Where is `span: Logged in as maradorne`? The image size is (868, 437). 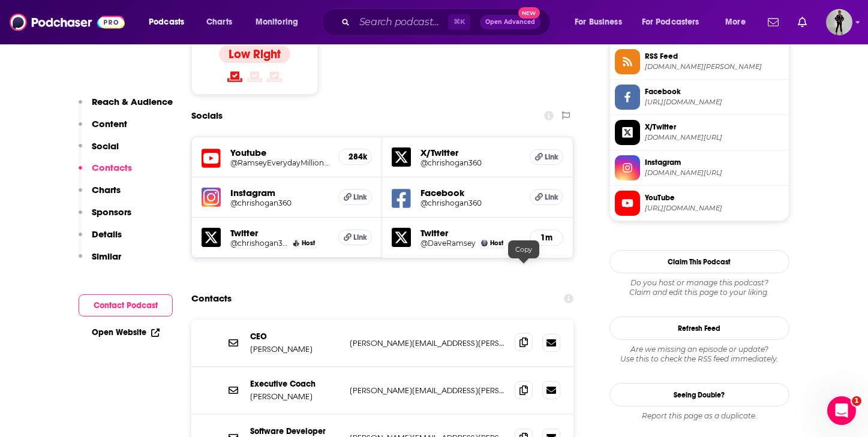 span: Logged in as maradorne is located at coordinates (839, 22).